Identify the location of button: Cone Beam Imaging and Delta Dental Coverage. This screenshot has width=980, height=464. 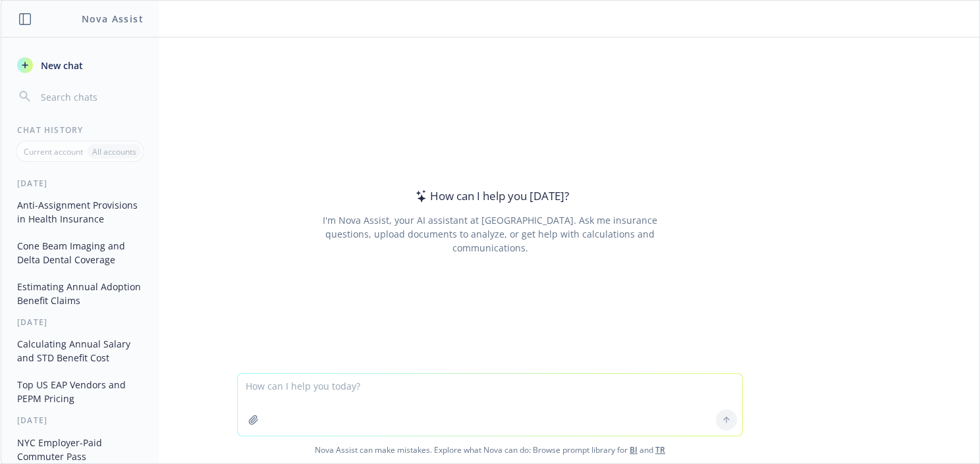
(80, 253).